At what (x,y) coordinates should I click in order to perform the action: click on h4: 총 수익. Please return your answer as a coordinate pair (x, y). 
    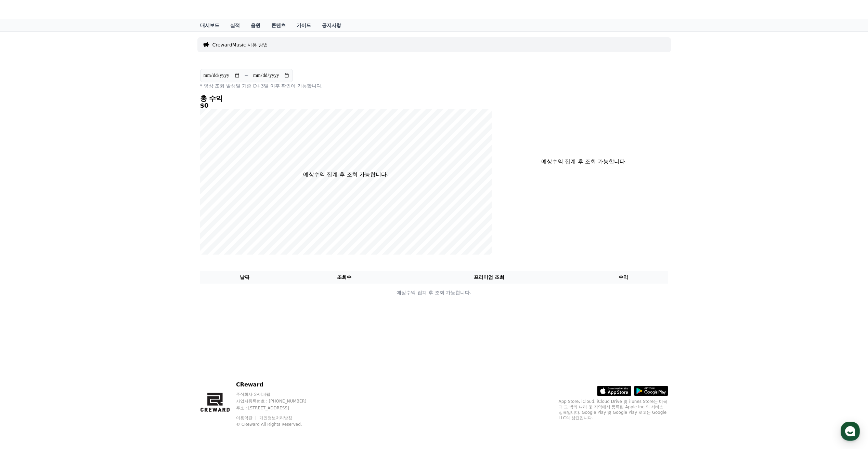
    Looking at the image, I should click on (346, 99).